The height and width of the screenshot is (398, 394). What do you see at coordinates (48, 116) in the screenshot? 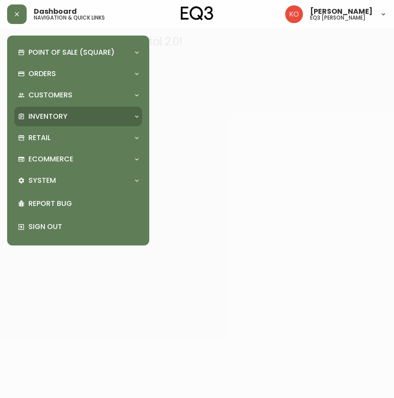
I see `p: Inventory` at bounding box center [48, 116].